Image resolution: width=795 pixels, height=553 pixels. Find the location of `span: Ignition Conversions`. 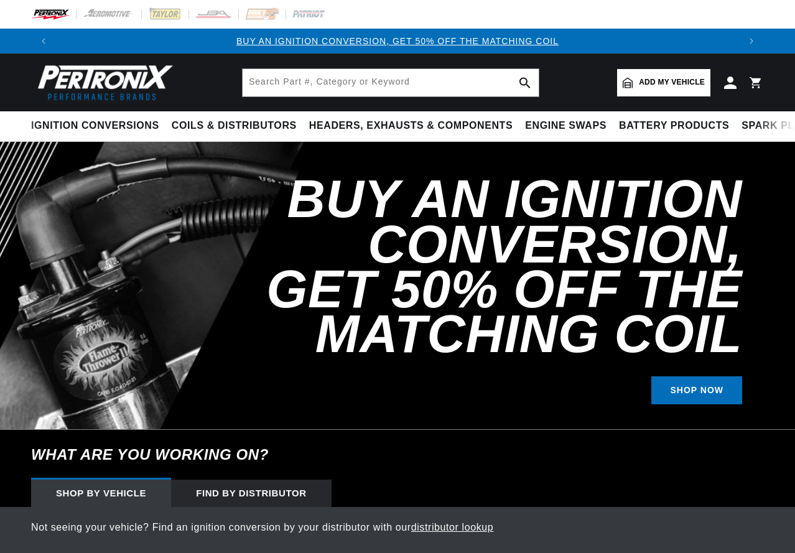

span: Ignition Conversions is located at coordinates (95, 126).